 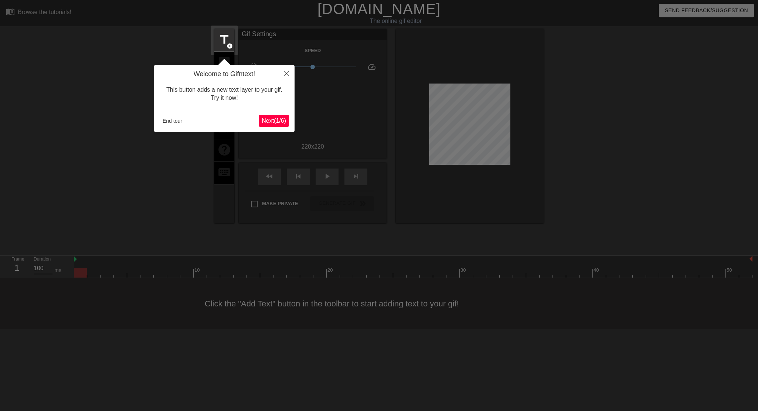 I want to click on button: Close, so click(x=286, y=73).